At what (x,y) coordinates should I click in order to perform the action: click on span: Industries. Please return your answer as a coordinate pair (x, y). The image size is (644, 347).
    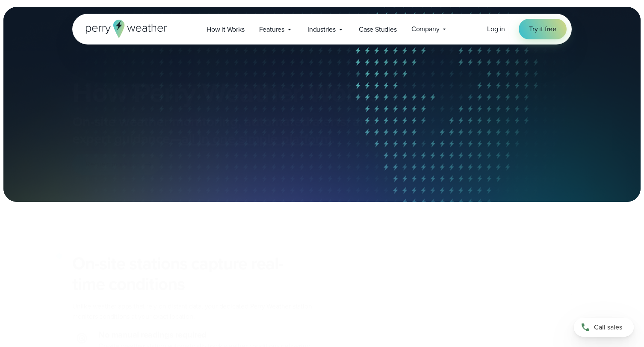
    Looking at the image, I should click on (322, 30).